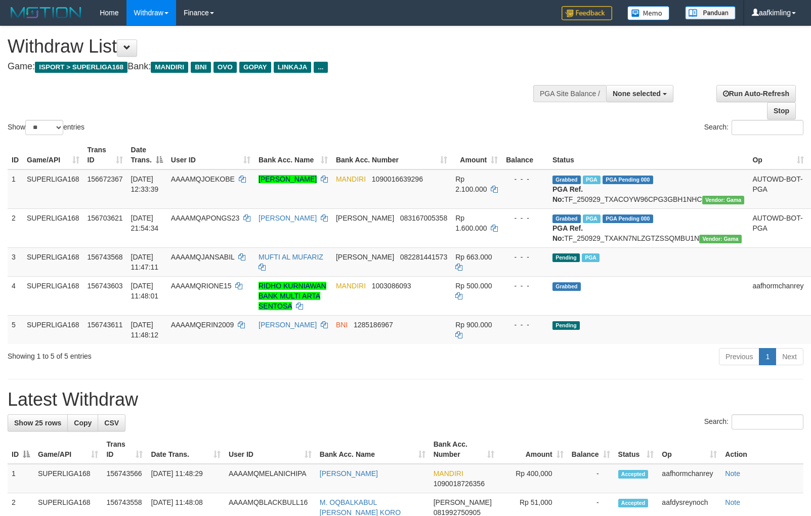  Describe the element at coordinates (471, 223) in the screenshot. I see `span: Rp 1.600.000` at that location.